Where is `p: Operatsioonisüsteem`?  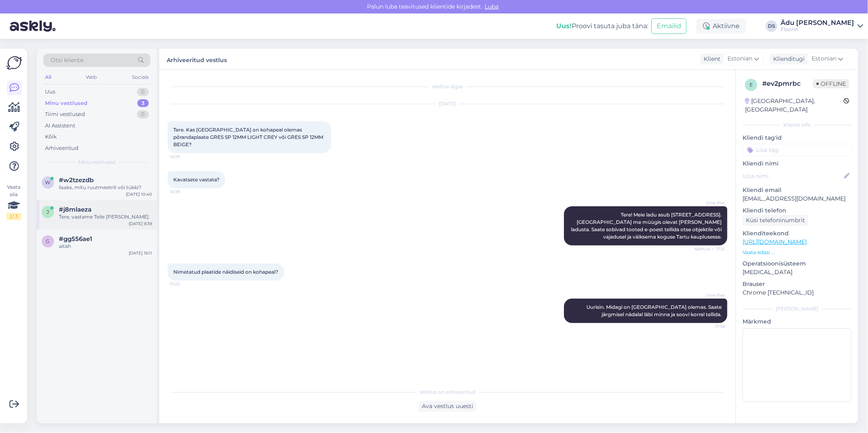
p: Operatsioonisüsteem is located at coordinates (797, 264).